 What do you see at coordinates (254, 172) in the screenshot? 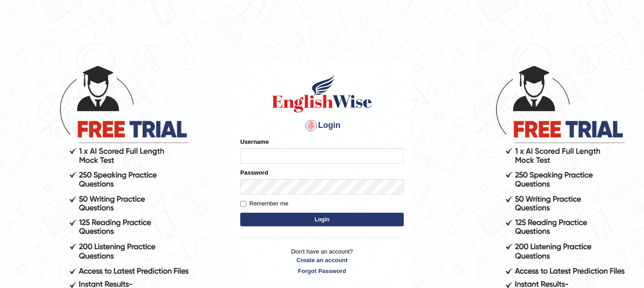
I see `label: Password` at bounding box center [254, 172].